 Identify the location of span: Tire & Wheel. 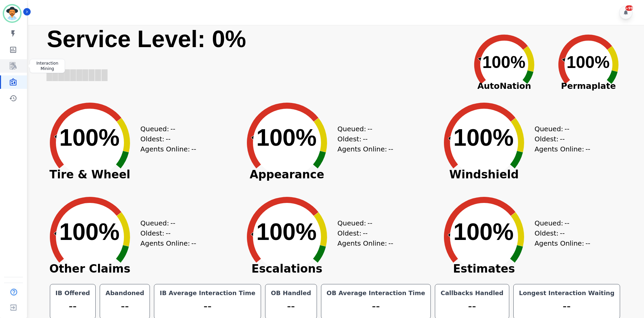
(90, 175).